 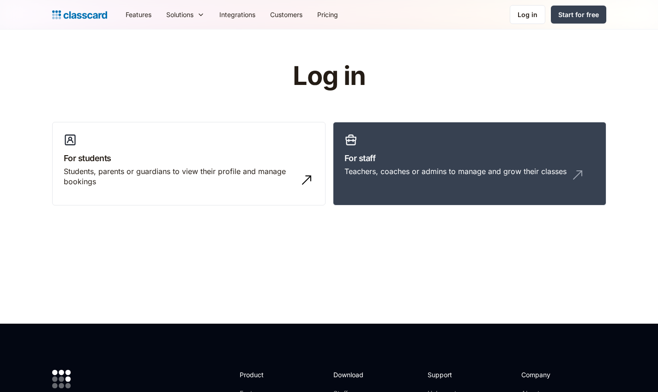 What do you see at coordinates (139, 14) in the screenshot?
I see `a: Features` at bounding box center [139, 14].